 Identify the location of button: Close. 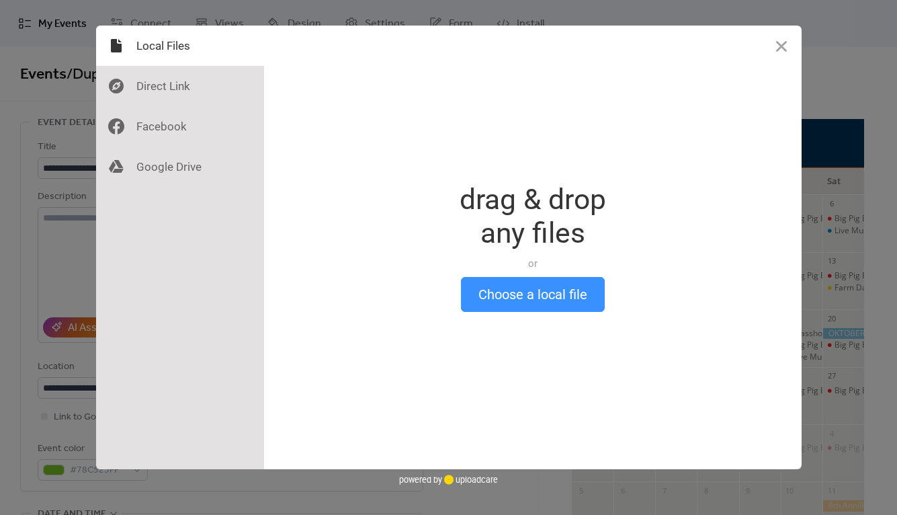
(782, 46).